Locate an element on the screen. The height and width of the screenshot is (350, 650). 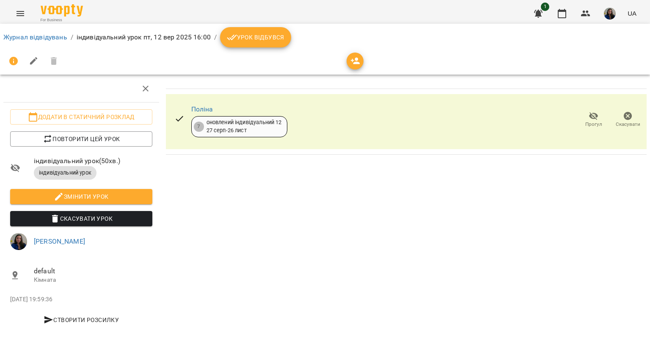
span: 1 is located at coordinates (545, 7).